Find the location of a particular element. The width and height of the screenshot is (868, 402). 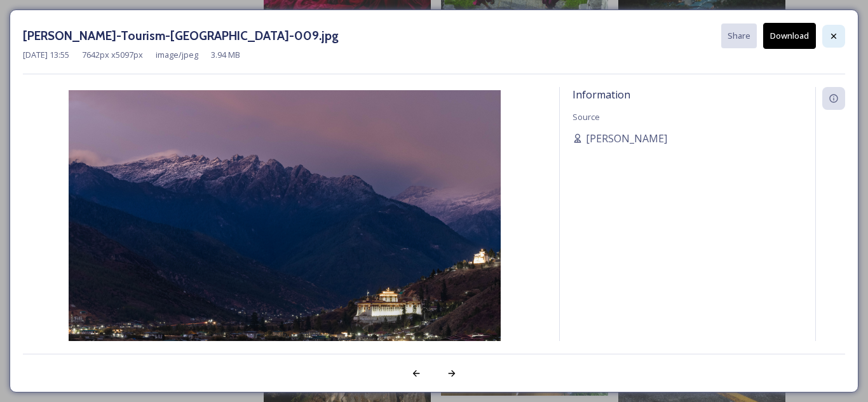

button: Download is located at coordinates (789, 36).